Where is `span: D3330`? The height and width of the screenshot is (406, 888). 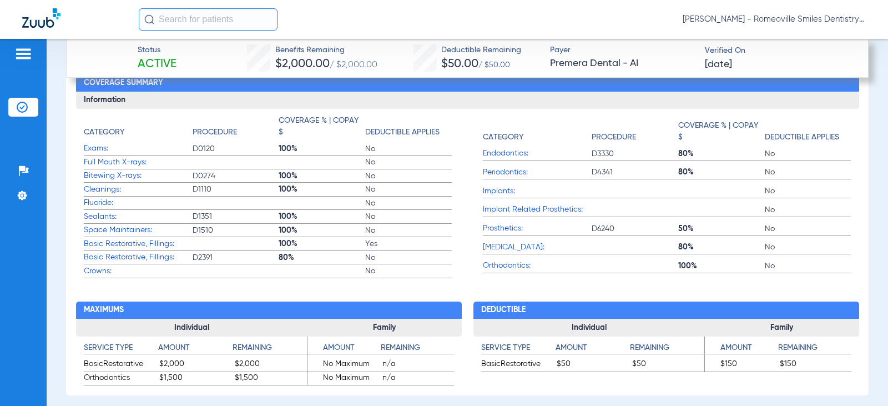
span: D3330 is located at coordinates (635, 154).